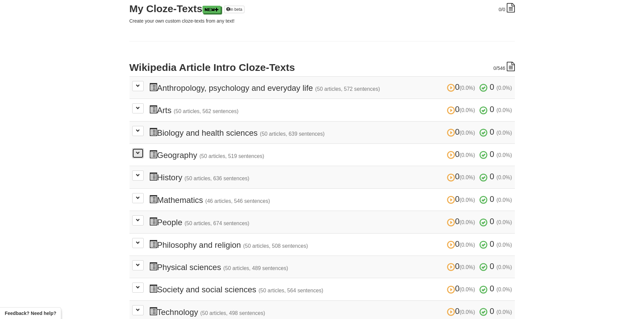 Image resolution: width=644 pixels, height=319 pixels. I want to click on small: (50 articles, 636 sentences), so click(217, 178).